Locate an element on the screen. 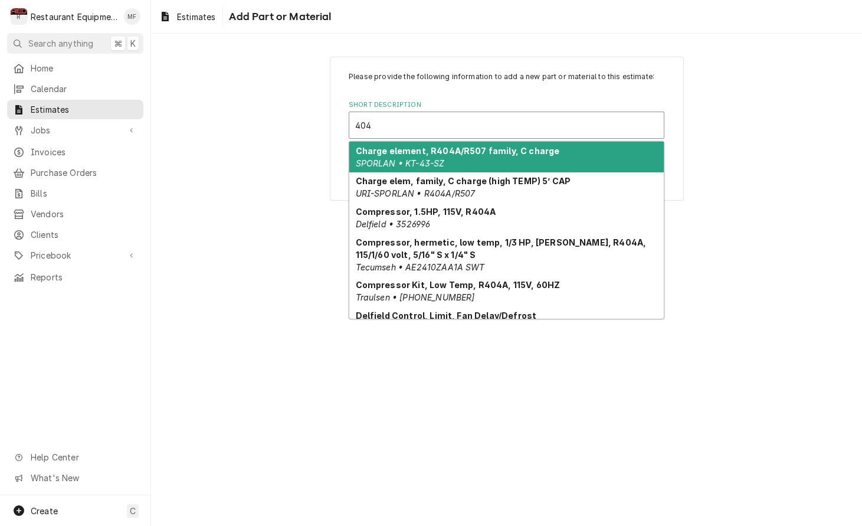 The height and width of the screenshot is (526, 862). div: R is located at coordinates (19, 17).